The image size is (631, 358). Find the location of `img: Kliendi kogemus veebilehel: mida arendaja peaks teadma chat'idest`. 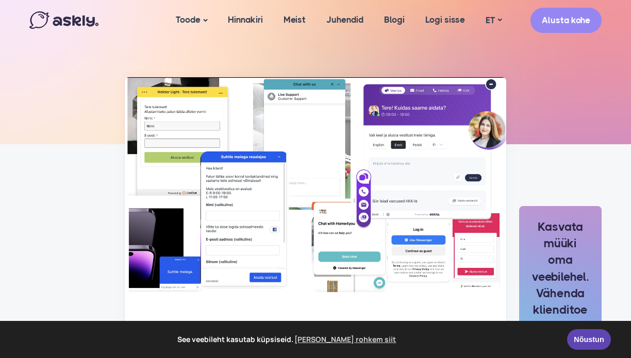

img: Kliendi kogemus veebilehel: mida arendaja peaks teadma chat'idest is located at coordinates (316, 185).